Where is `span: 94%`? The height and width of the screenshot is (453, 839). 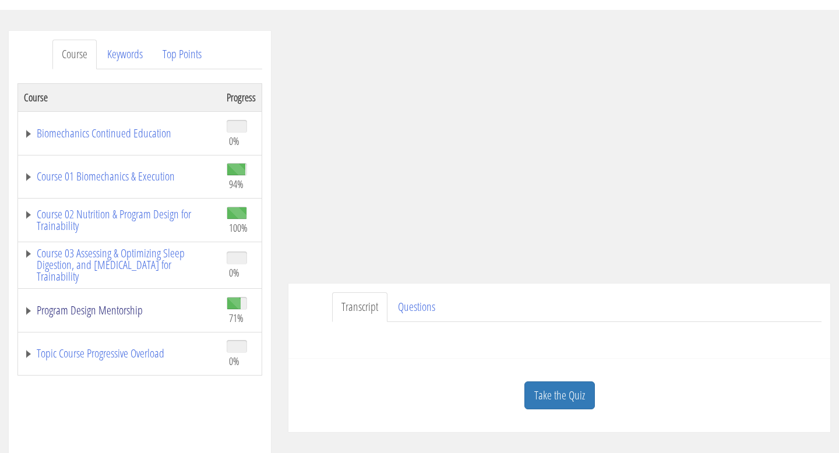
span: 94% is located at coordinates (236, 184).